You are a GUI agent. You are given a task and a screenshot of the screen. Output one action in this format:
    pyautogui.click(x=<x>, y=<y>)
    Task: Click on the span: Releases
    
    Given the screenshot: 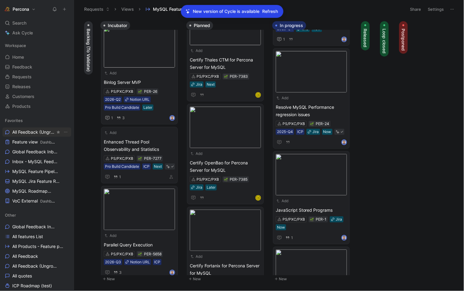 What is the action you would take?
    pyautogui.click(x=22, y=87)
    